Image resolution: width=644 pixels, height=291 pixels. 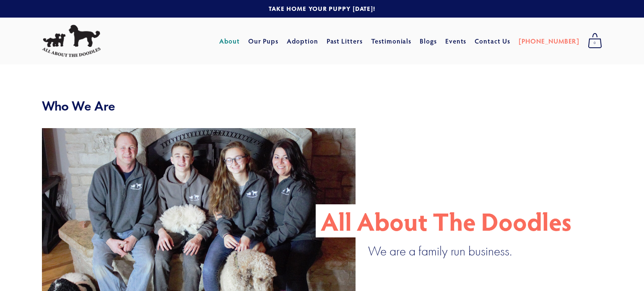 What do you see at coordinates (456, 41) in the screenshot?
I see `a: Events` at bounding box center [456, 41].